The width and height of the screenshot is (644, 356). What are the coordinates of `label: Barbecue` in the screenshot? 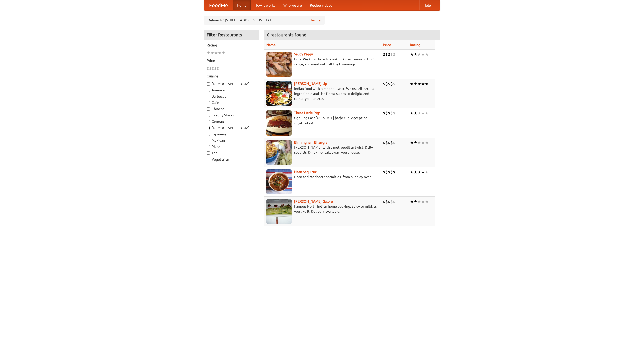 It's located at (232, 97).